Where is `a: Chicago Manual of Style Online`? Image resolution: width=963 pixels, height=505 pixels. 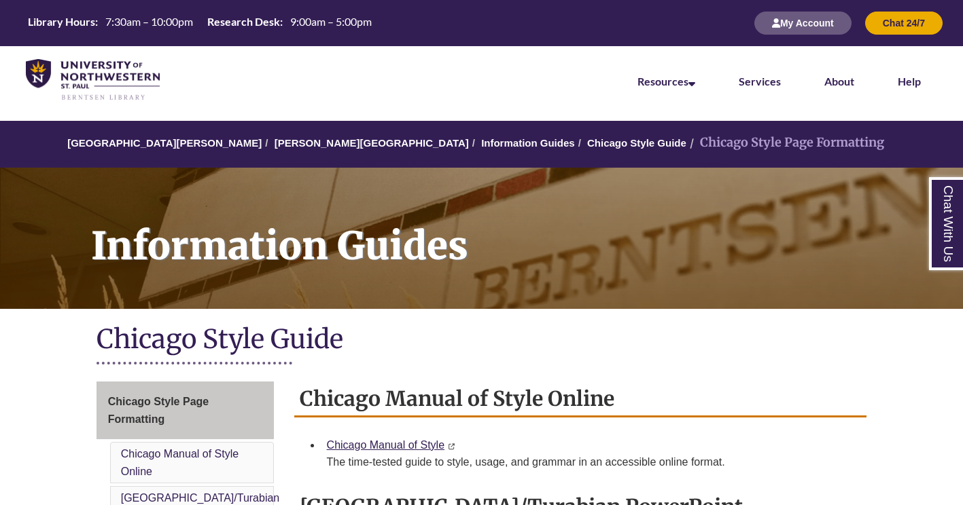
a: Chicago Manual of Style Online is located at coordinates (179, 463).